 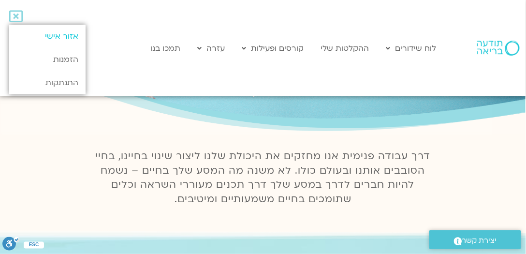 What do you see at coordinates (499, 48) in the screenshot?
I see `img: תודעה בריאה` at bounding box center [499, 48].